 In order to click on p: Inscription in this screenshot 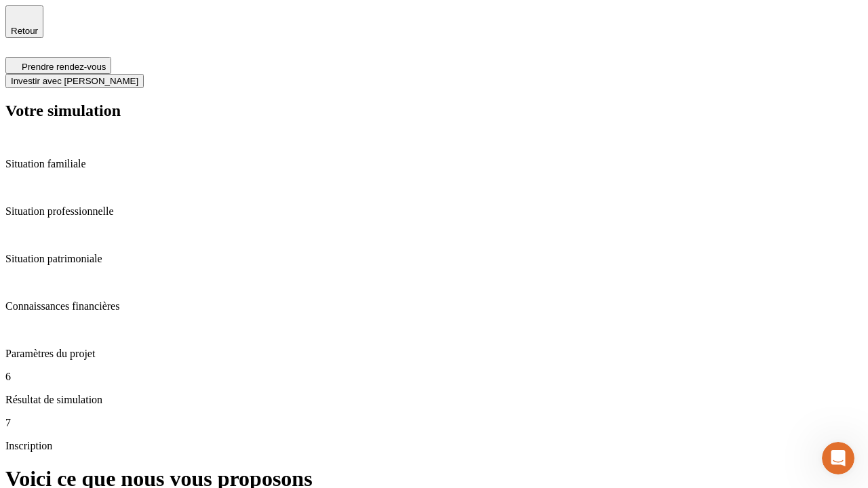, I will do `click(434, 445)`.